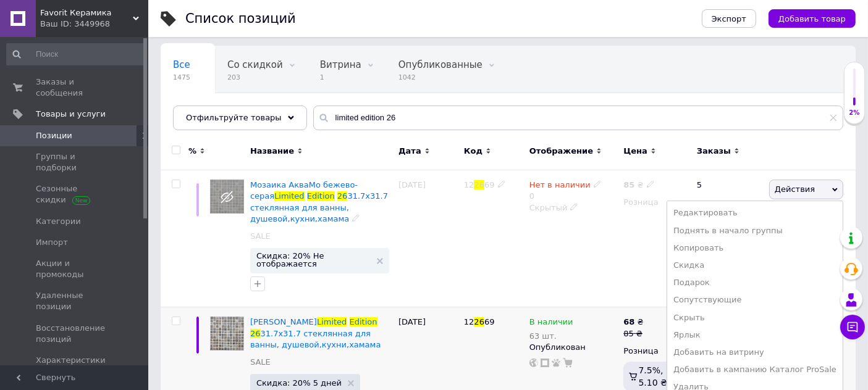 The image size is (868, 390). I want to click on li: Поднять в начало группы, so click(755, 230).